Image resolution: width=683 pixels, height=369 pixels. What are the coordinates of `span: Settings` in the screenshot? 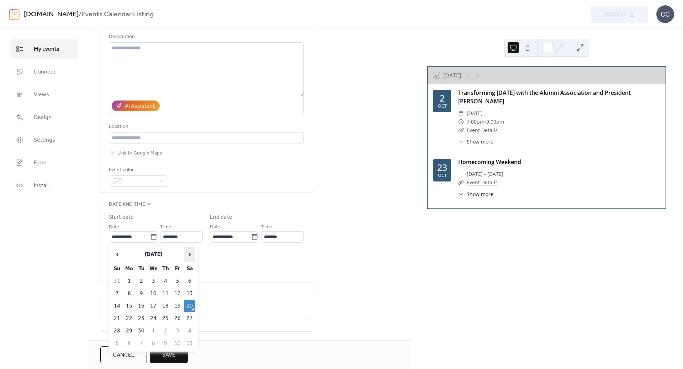 It's located at (44, 140).